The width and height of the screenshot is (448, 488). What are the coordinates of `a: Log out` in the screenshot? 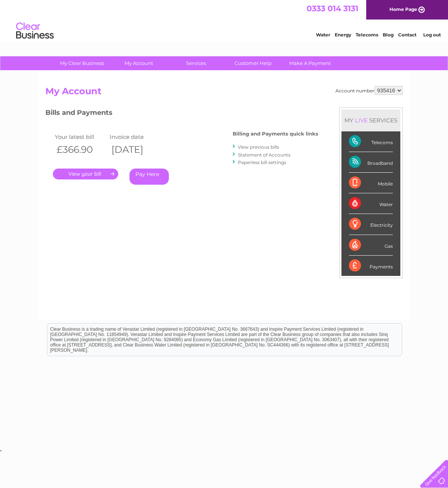 It's located at (432, 35).